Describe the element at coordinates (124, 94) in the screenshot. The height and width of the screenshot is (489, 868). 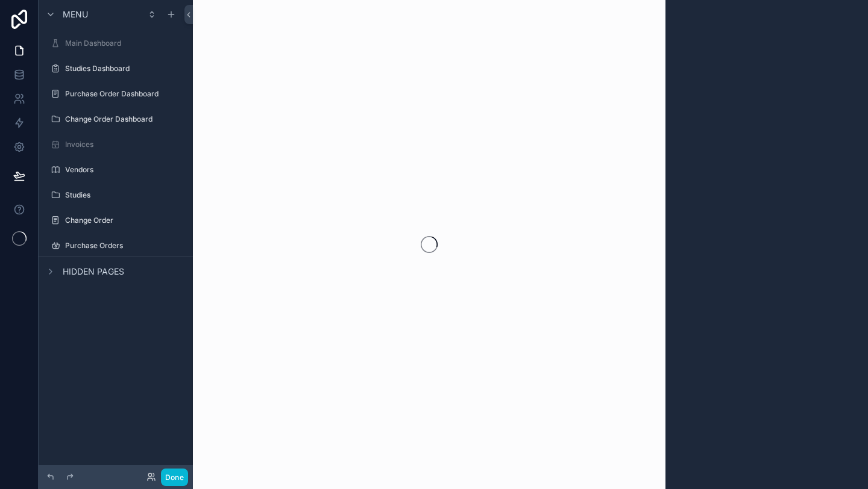
I see `label: Purchase Order Dashboard` at that location.